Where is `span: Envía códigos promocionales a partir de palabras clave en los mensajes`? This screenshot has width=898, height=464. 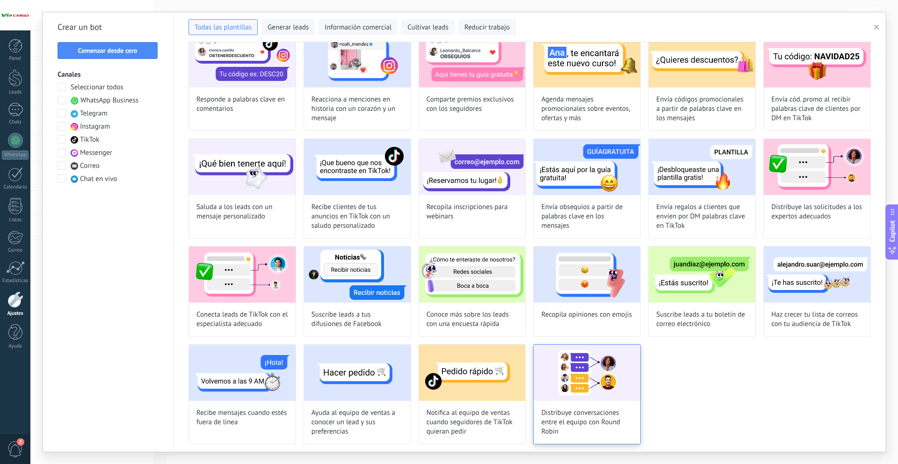
span: Envía códigos promocionales a partir de palabras clave en los mensajes is located at coordinates (702, 109).